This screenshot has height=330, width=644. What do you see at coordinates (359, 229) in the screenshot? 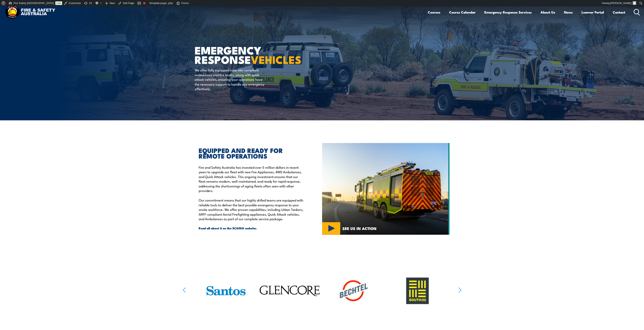
I see `span: SEE US IN ACTION` at bounding box center [359, 229].